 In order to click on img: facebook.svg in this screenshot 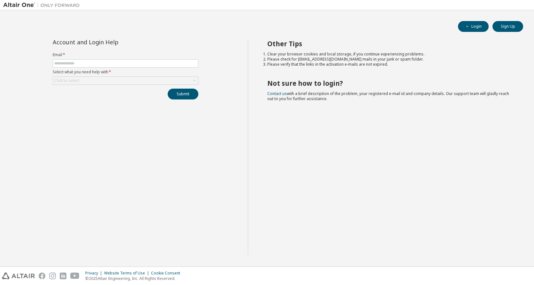, I will do `click(42, 276)`.